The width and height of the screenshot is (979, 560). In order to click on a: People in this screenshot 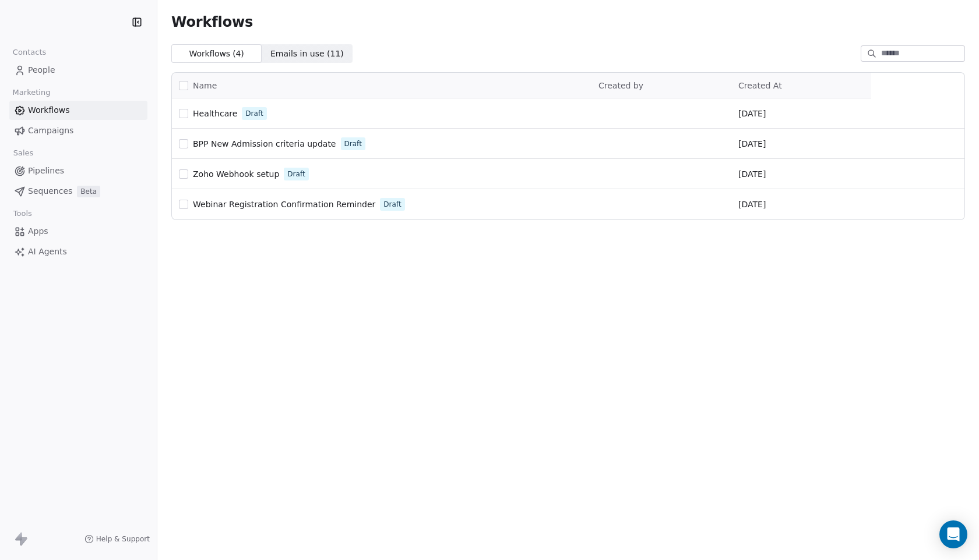, I will do `click(78, 70)`.